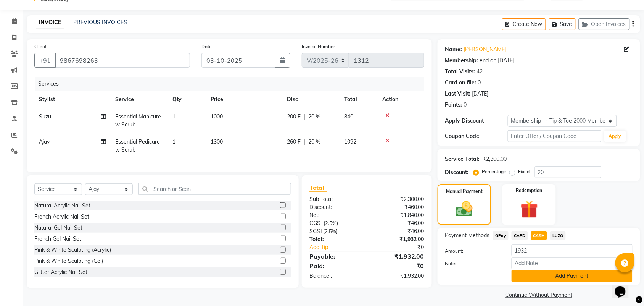 Image resolution: width=644 pixels, height=306 pixels. I want to click on span: Suzu, so click(45, 116).